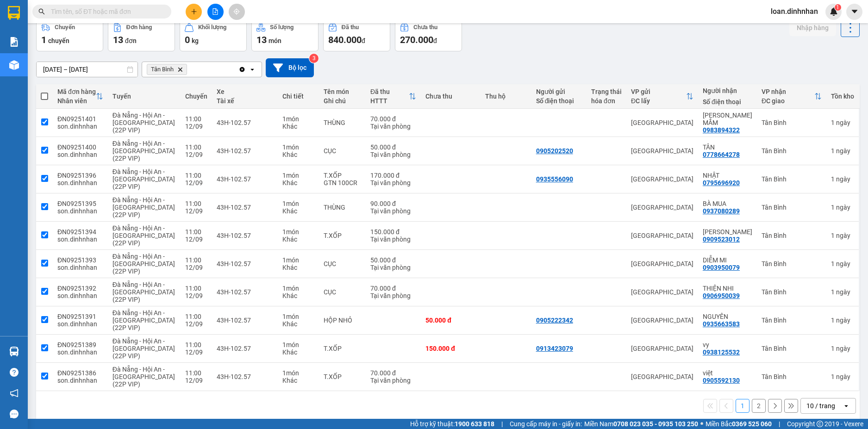  What do you see at coordinates (70, 35) in the screenshot?
I see `button: Chuyến1chuyến` at bounding box center [70, 35].